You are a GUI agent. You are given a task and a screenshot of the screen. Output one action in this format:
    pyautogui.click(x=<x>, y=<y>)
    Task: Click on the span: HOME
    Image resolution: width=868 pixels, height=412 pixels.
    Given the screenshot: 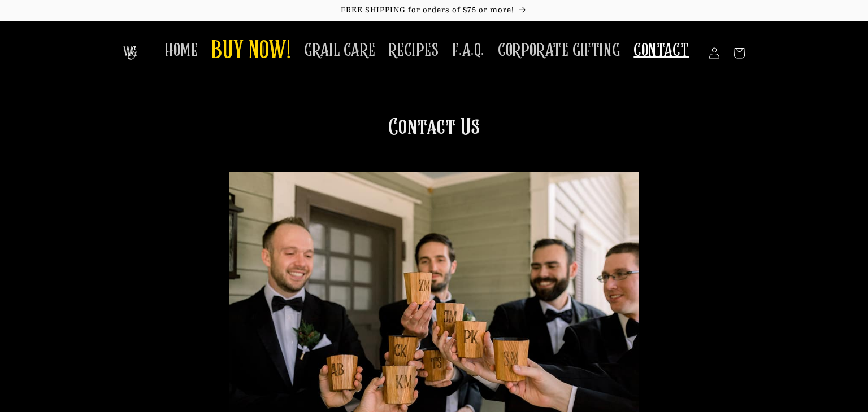 What is the action you would take?
    pyautogui.click(x=182, y=51)
    